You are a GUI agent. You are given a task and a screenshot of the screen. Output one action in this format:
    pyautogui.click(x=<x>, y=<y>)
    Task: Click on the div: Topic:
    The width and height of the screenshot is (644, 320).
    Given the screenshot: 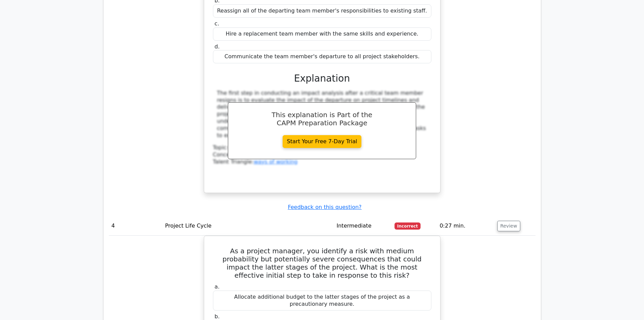 What is the action you would take?
    pyautogui.click(x=322, y=148)
    